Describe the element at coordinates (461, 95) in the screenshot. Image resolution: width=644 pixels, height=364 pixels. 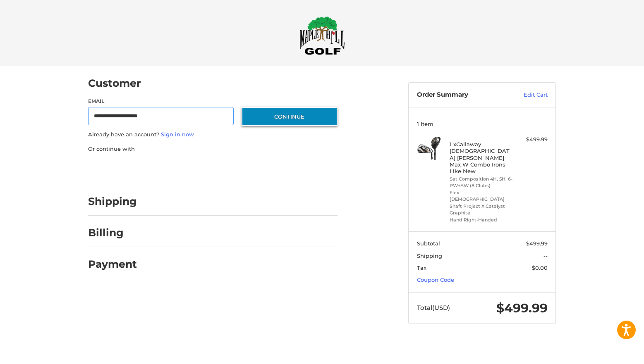
I see `h3: Order Summary` at that location.